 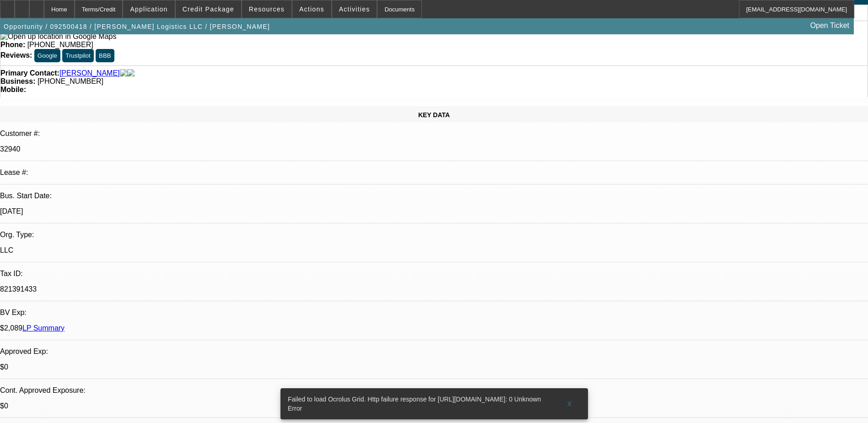 I want to click on span: Application, so click(x=149, y=9).